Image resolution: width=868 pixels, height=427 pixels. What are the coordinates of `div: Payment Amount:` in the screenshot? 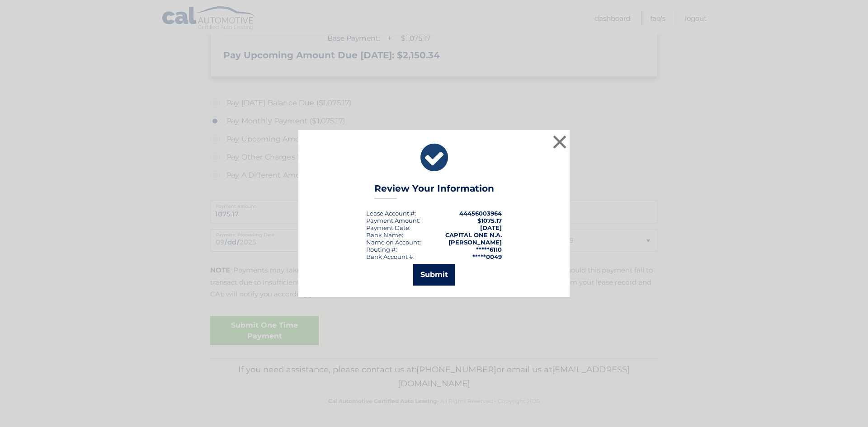 It's located at (393, 220).